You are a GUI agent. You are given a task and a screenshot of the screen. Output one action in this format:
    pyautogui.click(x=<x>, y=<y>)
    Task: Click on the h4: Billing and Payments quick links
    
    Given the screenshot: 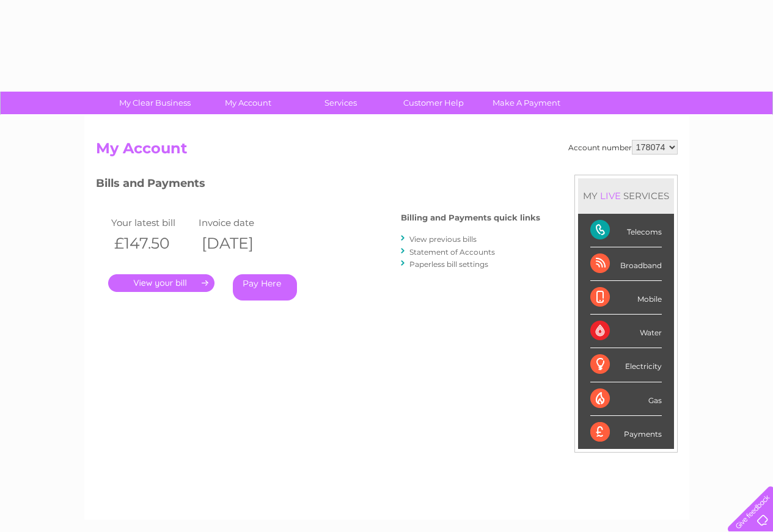 What is the action you would take?
    pyautogui.click(x=471, y=218)
    